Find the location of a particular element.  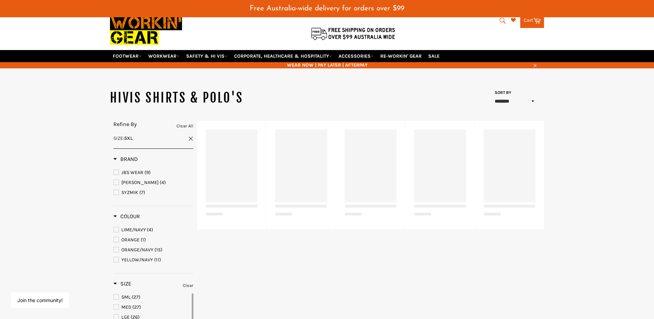

a: MED is located at coordinates (152, 307).